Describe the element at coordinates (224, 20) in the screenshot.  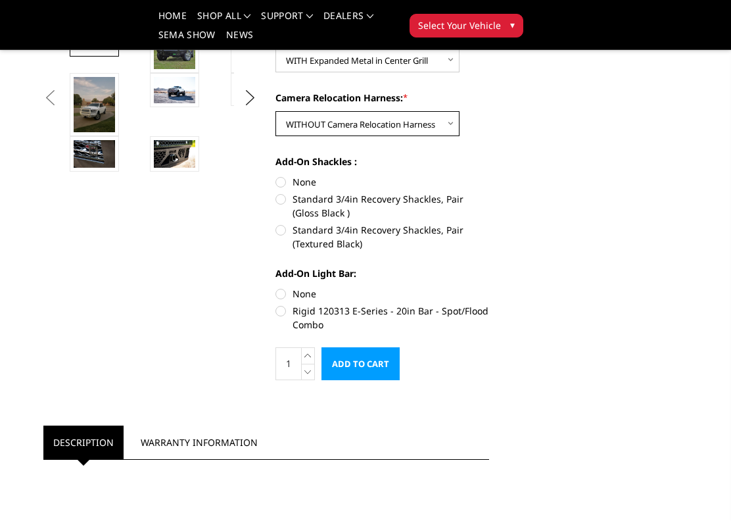
I see `a: shop all` at that location.